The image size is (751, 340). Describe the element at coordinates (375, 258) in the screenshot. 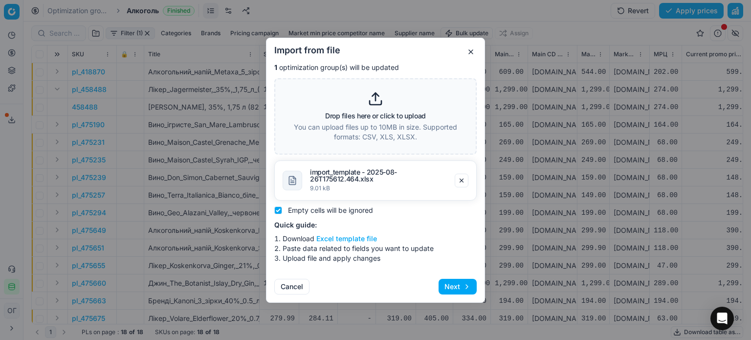

I see `li: Upload file and apply changes` at that location.